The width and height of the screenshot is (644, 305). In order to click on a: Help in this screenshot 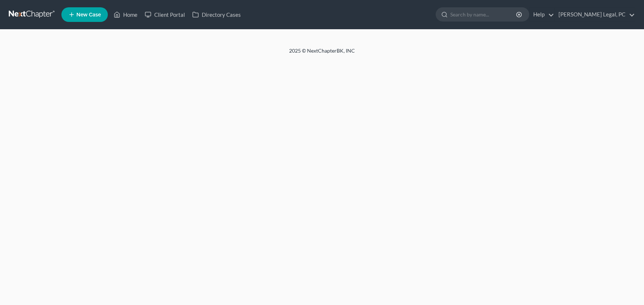, I will do `click(542, 15)`.